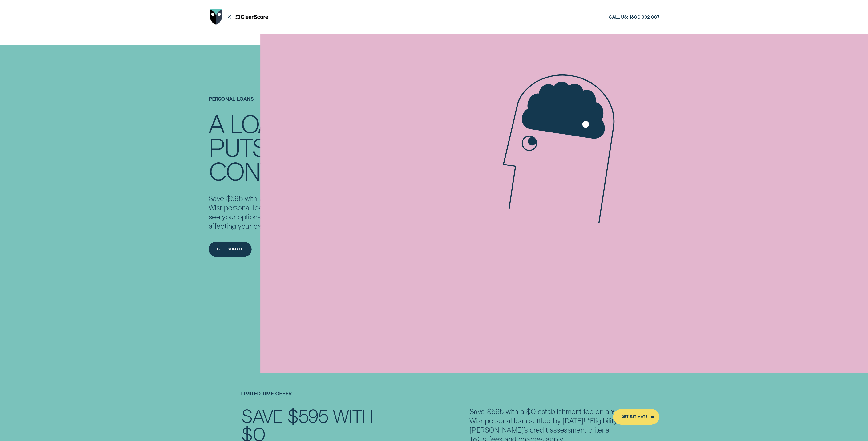 Image resolution: width=868 pixels, height=441 pixels. Describe the element at coordinates (216, 17) in the screenshot. I see `img: Wisr` at that location.